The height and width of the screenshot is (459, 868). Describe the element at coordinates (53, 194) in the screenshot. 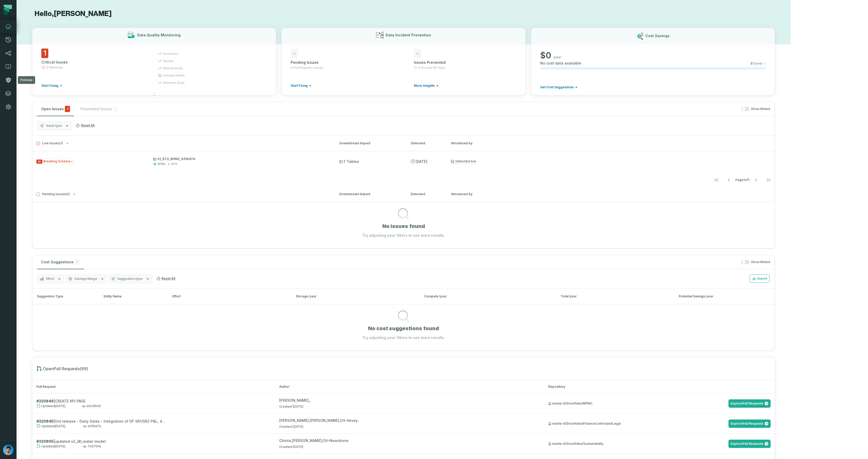

I see `span: Pending Issues ( 0 )` at that location.